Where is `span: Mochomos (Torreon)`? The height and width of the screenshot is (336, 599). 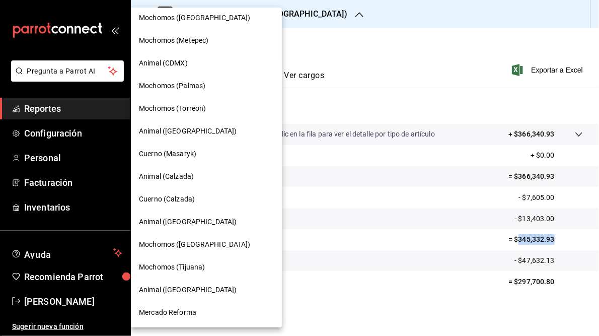
span: Mochomos (Torreon) is located at coordinates (172, 108).